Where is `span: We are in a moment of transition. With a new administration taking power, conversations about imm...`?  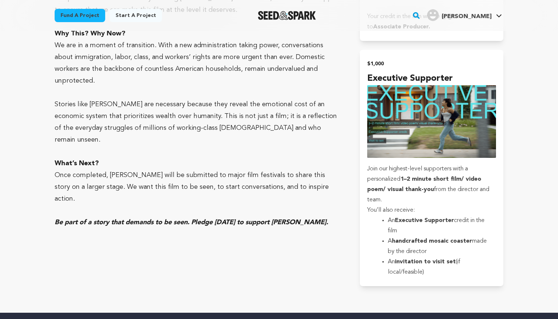
span: We are in a moment of transition. With a new administration taking power, conversations about imm... is located at coordinates (190, 63).